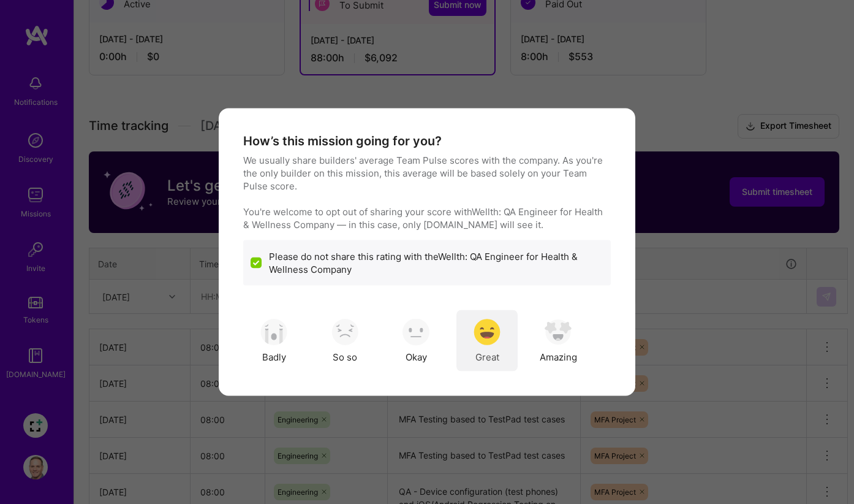 Image resolution: width=854 pixels, height=504 pixels. Describe the element at coordinates (416, 356) in the screenshot. I see `span: Okay` at that location.